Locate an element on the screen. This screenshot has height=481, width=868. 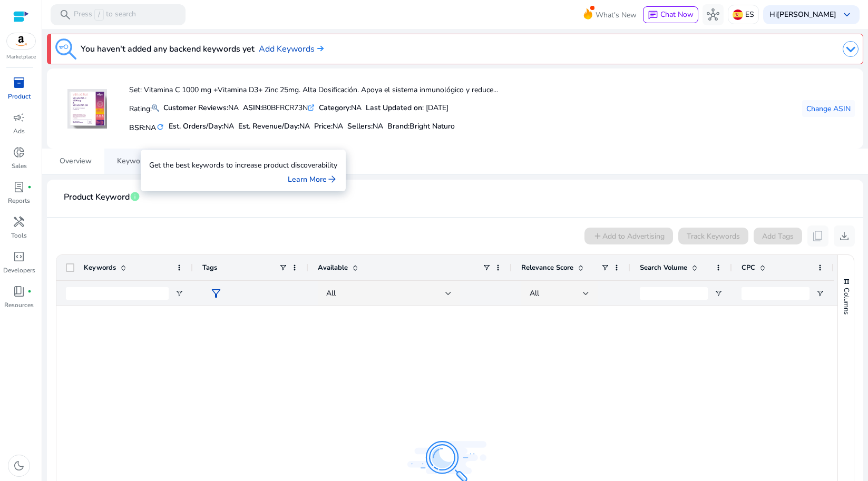
b: Last Updated on is located at coordinates (394, 108).